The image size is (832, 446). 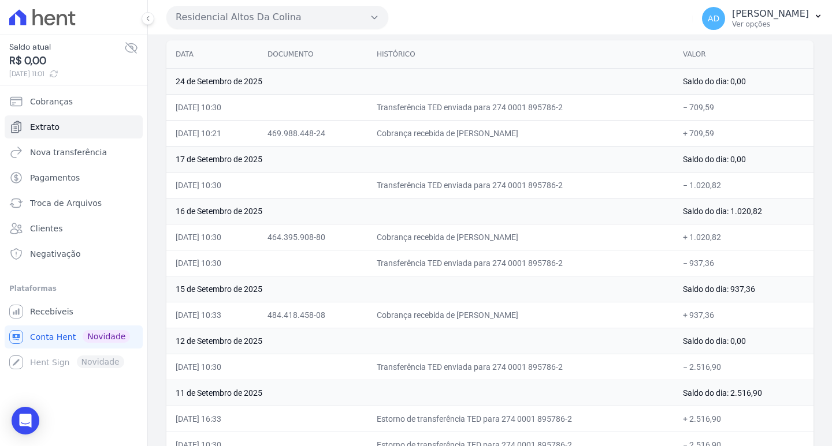 What do you see at coordinates (55, 178) in the screenshot?
I see `span: Pagamentos` at bounding box center [55, 178].